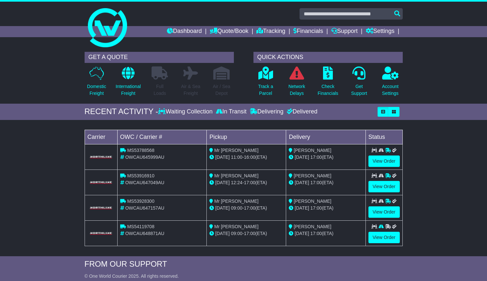 Image resolution: width=487 pixels, height=281 pixels. What do you see at coordinates (145, 208) in the screenshot?
I see `span: OWCAU647157AU` at bounding box center [145, 208].